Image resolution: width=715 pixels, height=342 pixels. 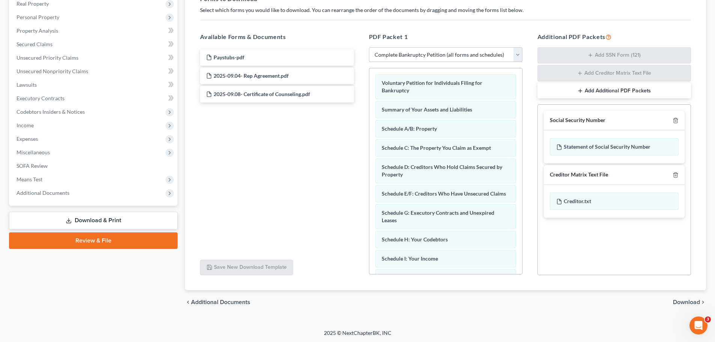 What do you see at coordinates (188, 302) in the screenshot?
I see `i: chevron_left` at bounding box center [188, 302].